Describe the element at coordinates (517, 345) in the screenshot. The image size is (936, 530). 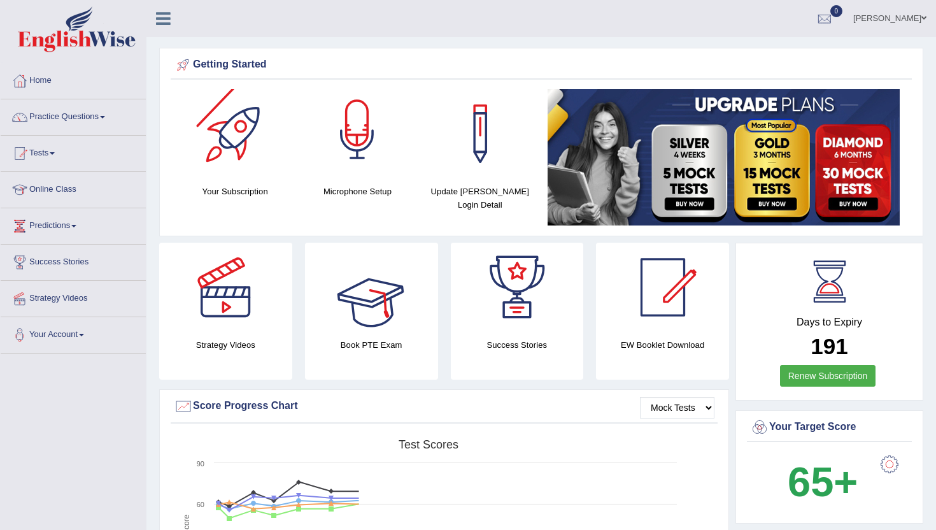
I see `h4: Success Stories` at that location.